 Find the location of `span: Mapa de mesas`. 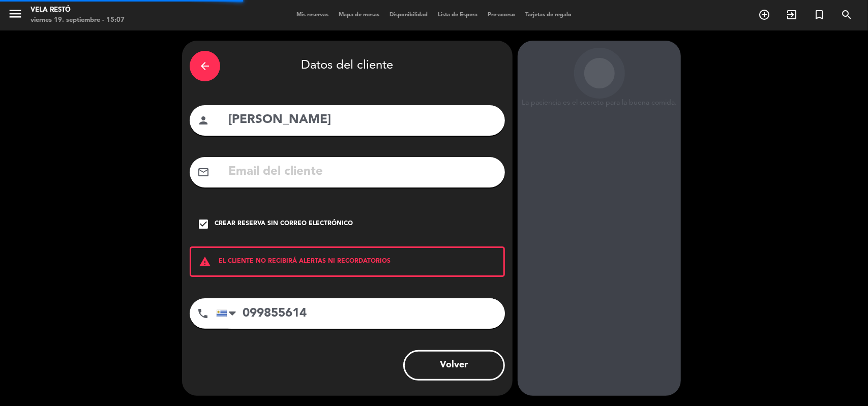

span: Mapa de mesas is located at coordinates (359, 15).